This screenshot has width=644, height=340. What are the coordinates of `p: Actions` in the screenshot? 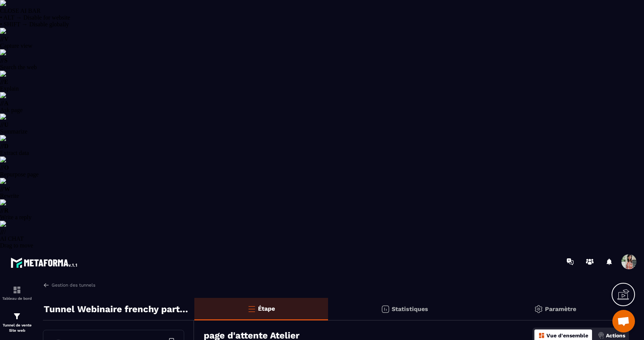 It's located at (615, 335).